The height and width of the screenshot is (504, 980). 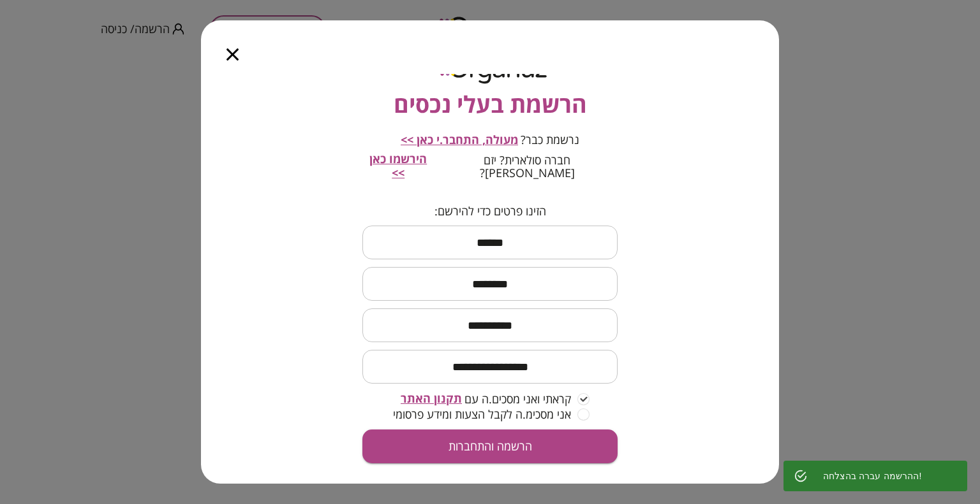 What do you see at coordinates (398, 166) in the screenshot?
I see `span: הירשמו כאן >>` at bounding box center [398, 166].